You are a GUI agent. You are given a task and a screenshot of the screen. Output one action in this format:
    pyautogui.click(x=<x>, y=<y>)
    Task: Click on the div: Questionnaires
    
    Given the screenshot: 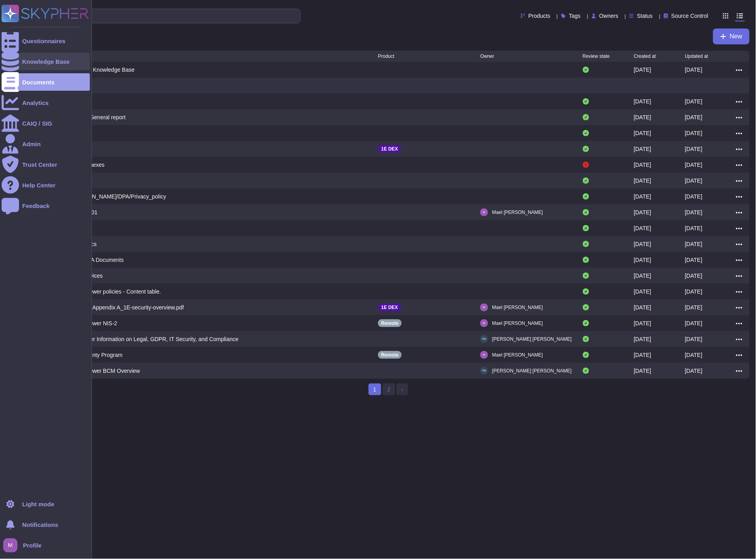 What is the action you would take?
    pyautogui.click(x=44, y=41)
    